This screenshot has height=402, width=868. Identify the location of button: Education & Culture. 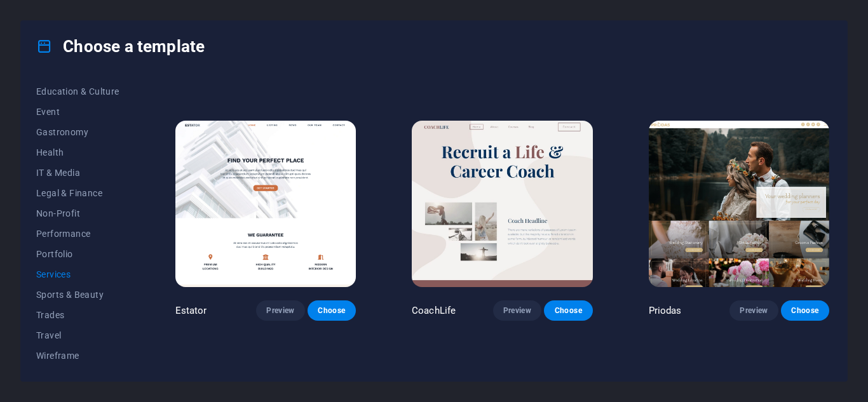
(78, 92).